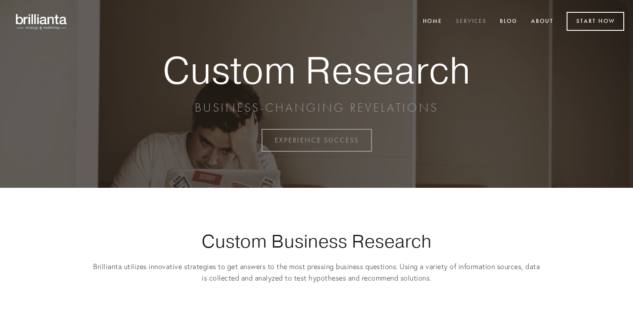 This screenshot has width=633, height=325. What do you see at coordinates (42, 22) in the screenshot?
I see `img: brillianta - research, strategy, marketing` at bounding box center [42, 22].